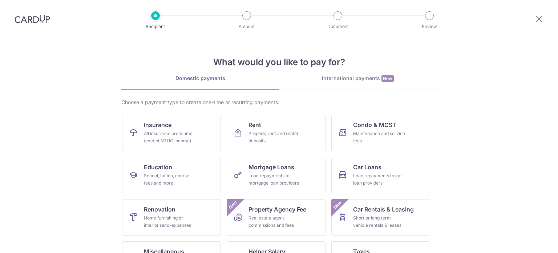  What do you see at coordinates (275, 179) in the screenshot?
I see `div: Loan repayments to mortgage loan providers` at bounding box center [275, 179].